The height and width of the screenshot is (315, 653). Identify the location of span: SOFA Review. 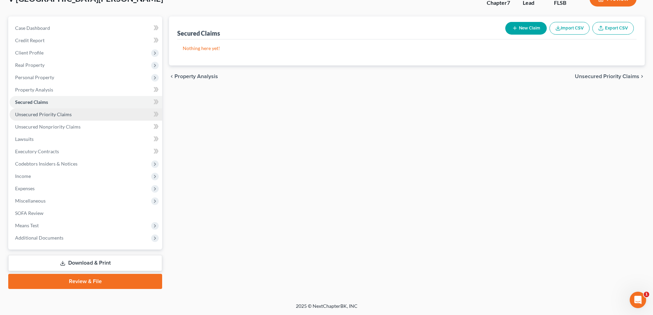
(29, 213).